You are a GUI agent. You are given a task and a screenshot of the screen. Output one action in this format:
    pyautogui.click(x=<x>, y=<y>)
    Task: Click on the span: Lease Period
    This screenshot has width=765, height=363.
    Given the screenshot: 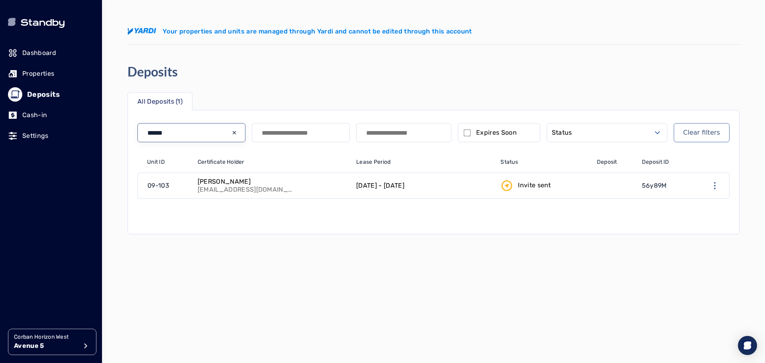 What is the action you would take?
    pyautogui.click(x=373, y=162)
    